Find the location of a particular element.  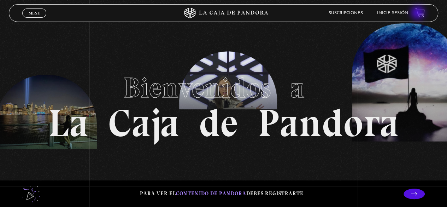

h1: La Caja de Pandora is located at coordinates (223, 103).